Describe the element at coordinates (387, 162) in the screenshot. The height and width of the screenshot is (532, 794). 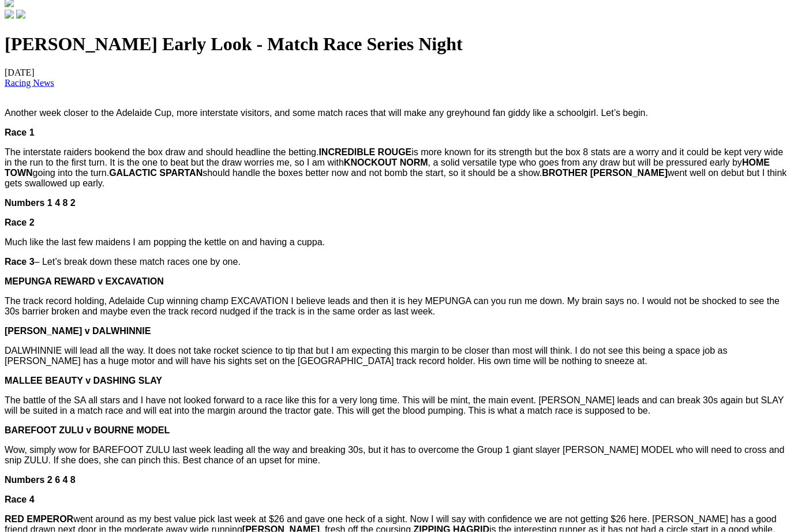
I see `strong: KNOCKOUT NORM` at that location.